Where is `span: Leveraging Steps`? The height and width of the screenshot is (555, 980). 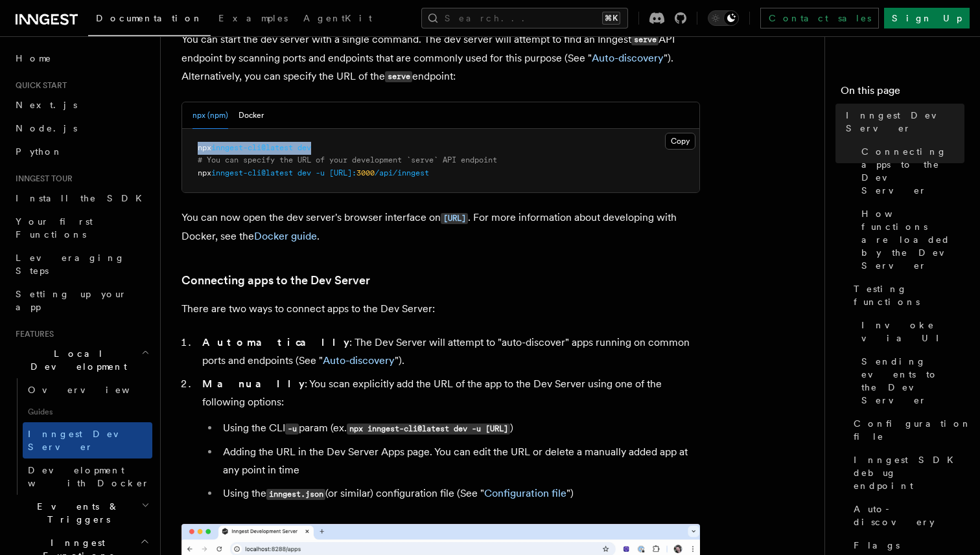
span: Leveraging Steps is located at coordinates (70, 264).